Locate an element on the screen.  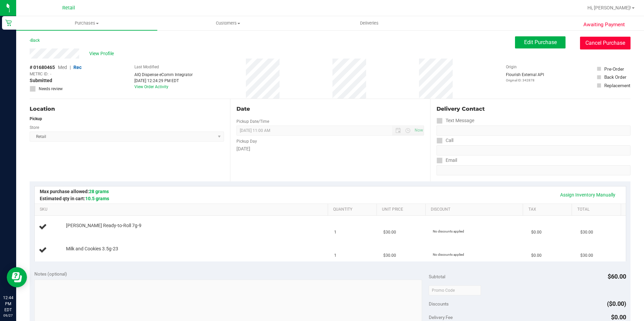
span: $60.00 is located at coordinates (617, 277).